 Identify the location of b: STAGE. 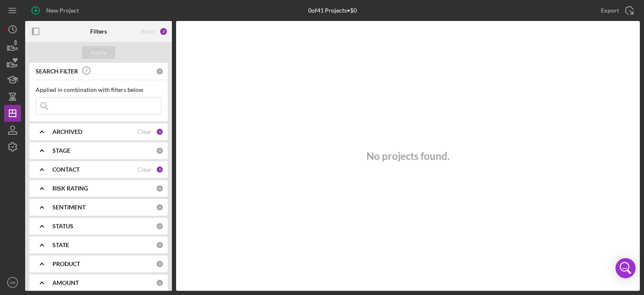
(61, 151).